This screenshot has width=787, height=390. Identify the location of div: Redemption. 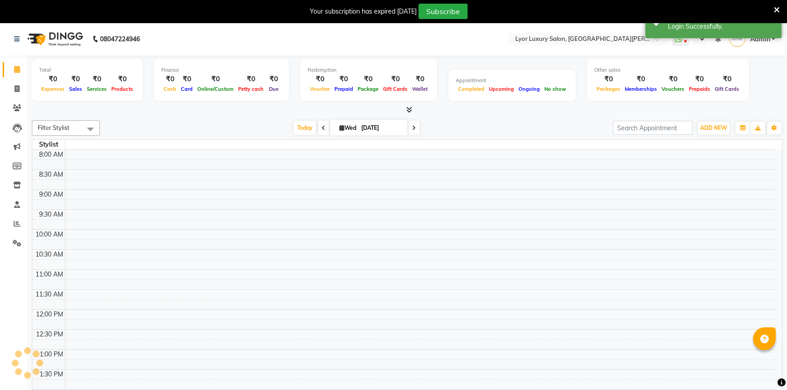
(368, 70).